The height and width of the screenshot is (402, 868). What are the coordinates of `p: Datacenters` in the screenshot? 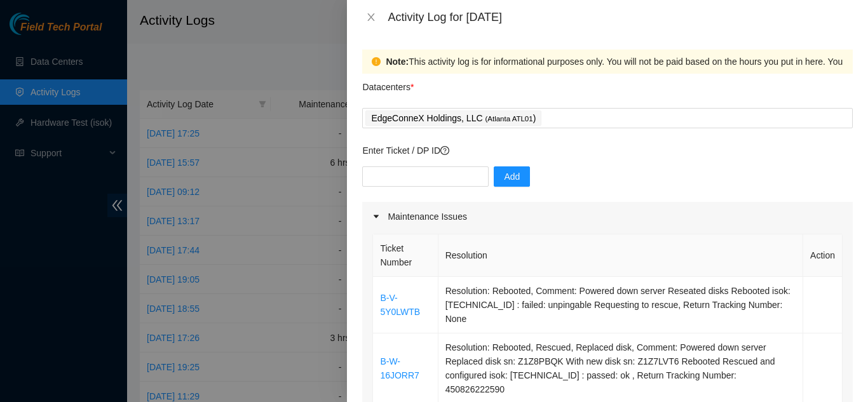 It's located at (388, 84).